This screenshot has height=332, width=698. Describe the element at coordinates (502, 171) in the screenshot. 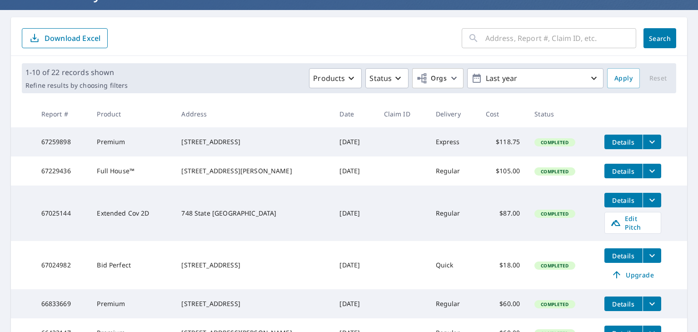

I see `td: $105.00` at that location.